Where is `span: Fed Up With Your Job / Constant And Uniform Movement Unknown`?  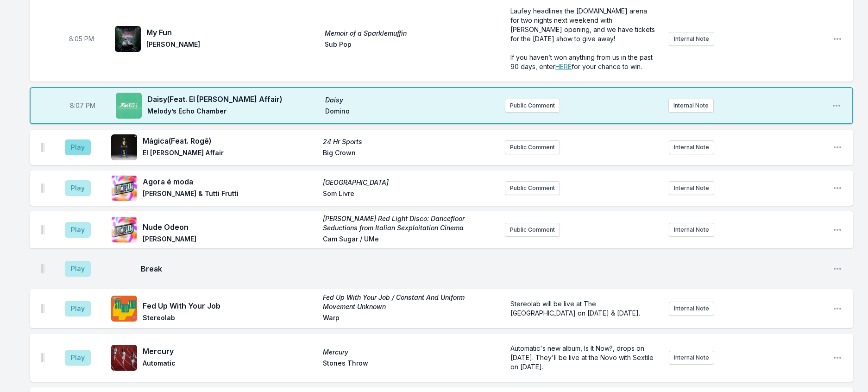 span: Fed Up With Your Job / Constant And Uniform Movement Unknown is located at coordinates (410, 302).